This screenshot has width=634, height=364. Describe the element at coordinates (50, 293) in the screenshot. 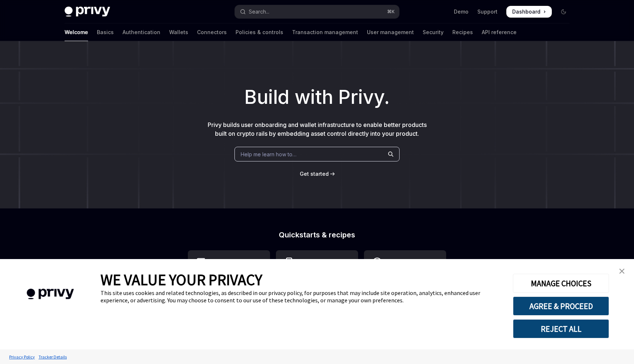

I see `img: company logo` at that location.